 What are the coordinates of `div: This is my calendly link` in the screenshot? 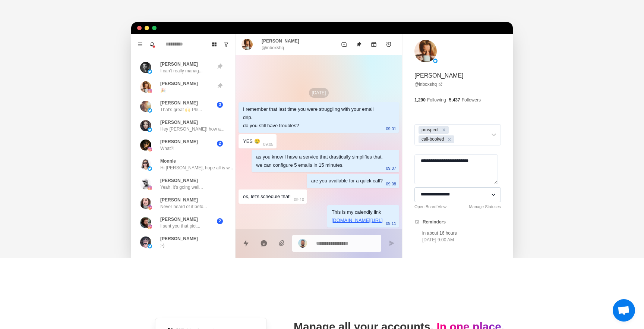 It's located at (357, 216).